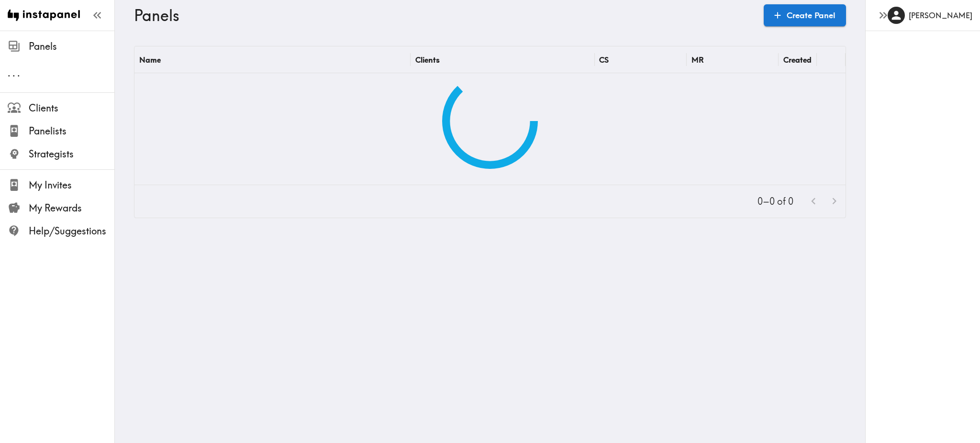 This screenshot has height=443, width=980. What do you see at coordinates (797, 60) in the screenshot?
I see `div: Created` at bounding box center [797, 60].